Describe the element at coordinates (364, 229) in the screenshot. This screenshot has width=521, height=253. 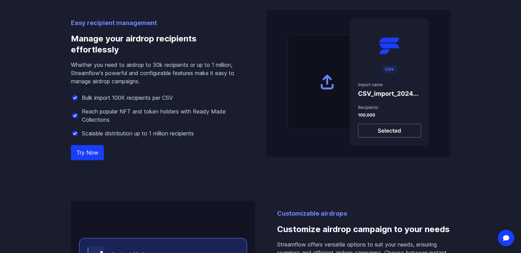
I see `h3: Customize airdrop campaign to your needs` at that location.